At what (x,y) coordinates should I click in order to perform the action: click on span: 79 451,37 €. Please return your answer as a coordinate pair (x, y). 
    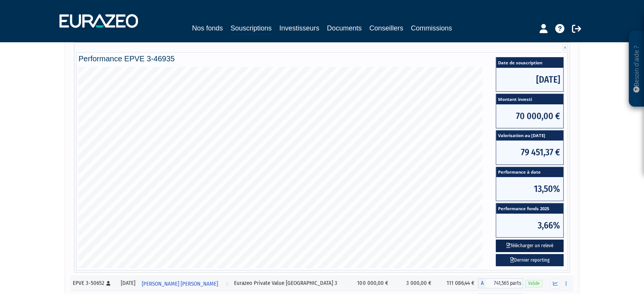
    Looking at the image, I should click on (530, 152).